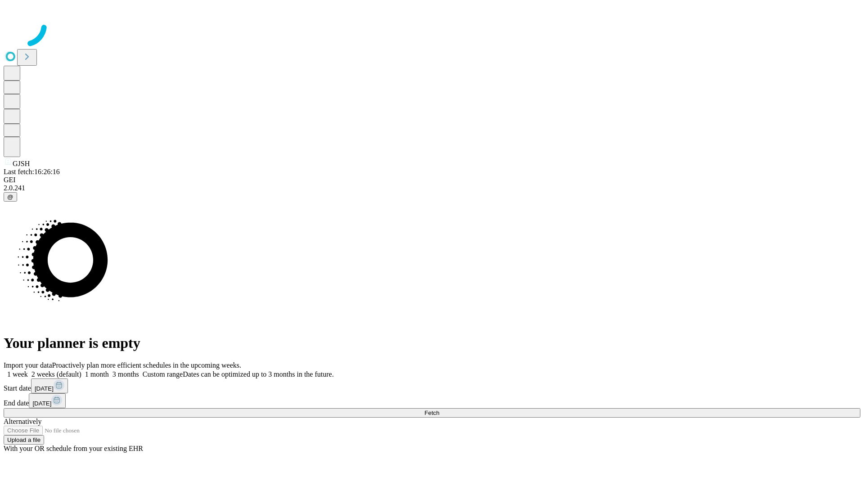  Describe the element at coordinates (32, 172) in the screenshot. I see `span: Last fetch: 16:26:16` at that location.